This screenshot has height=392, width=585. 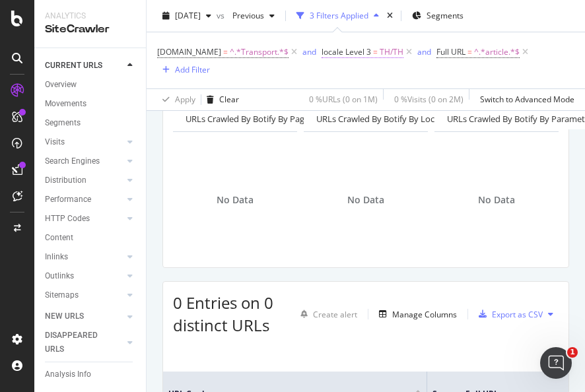 I want to click on div: Content, so click(x=59, y=238).